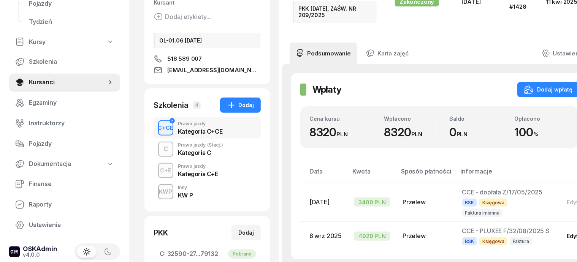 The height and width of the screenshot is (262, 577). Describe the element at coordinates (325, 236) in the screenshot. I see `span: 8 wrz 2025` at that location.